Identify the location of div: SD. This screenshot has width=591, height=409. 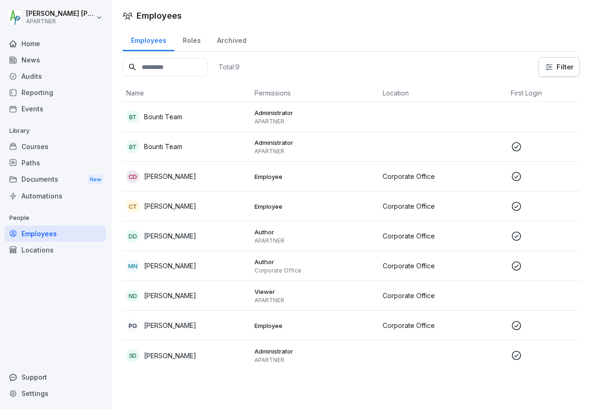
(133, 356).